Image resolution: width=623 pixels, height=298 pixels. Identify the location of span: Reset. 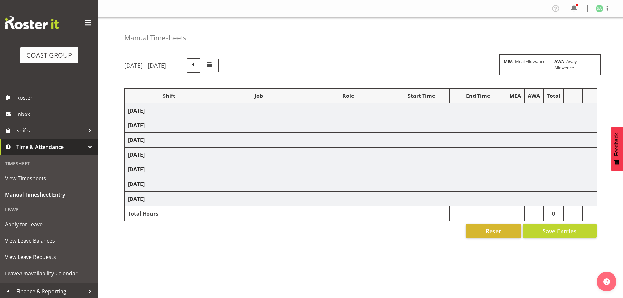
(493, 231).